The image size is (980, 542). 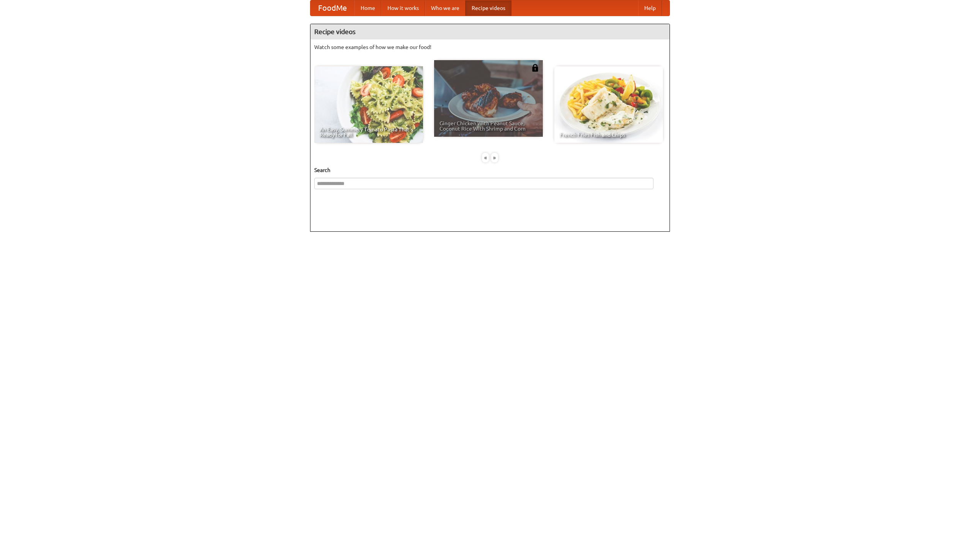 What do you see at coordinates (535, 68) in the screenshot?
I see `img: 483408.png` at bounding box center [535, 68].